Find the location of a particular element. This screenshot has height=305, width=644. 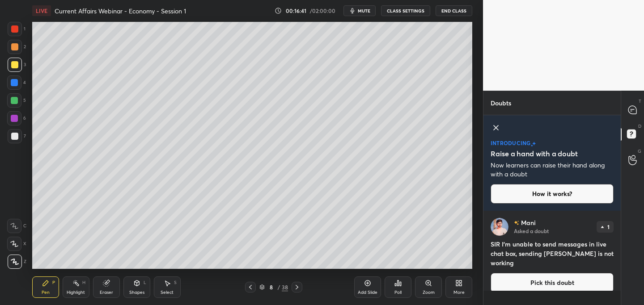

button: Pick this doubt is located at coordinates (552, 283).